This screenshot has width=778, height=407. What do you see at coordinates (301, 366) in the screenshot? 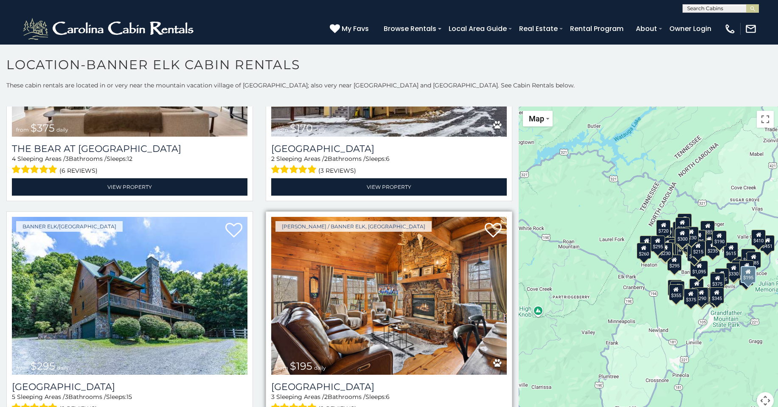
I see `span: $195` at bounding box center [301, 366].